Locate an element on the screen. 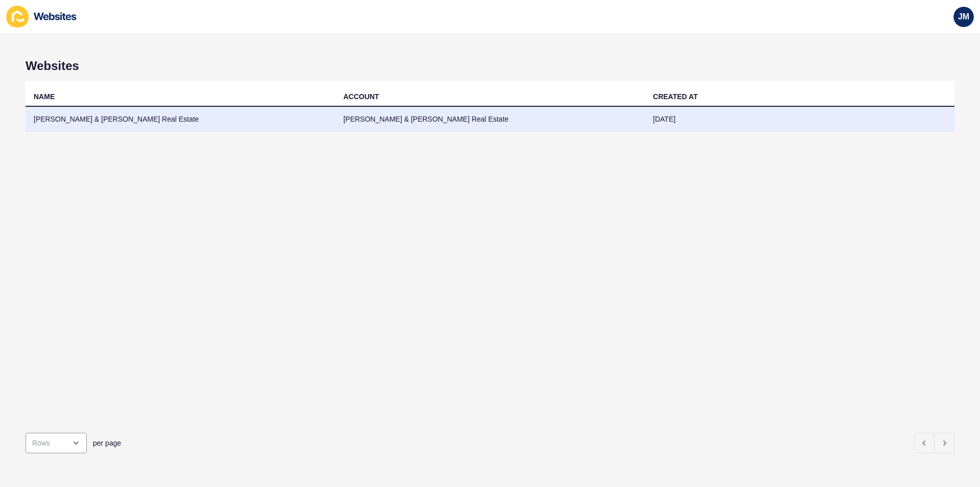  div: CREATED AT is located at coordinates (676, 96).